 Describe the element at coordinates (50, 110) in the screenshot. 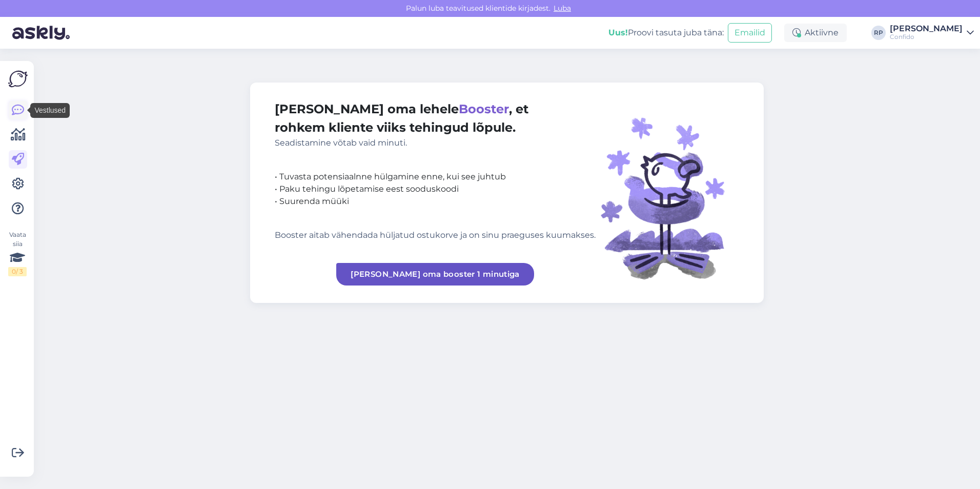

I see `div: Vestlused` at that location.